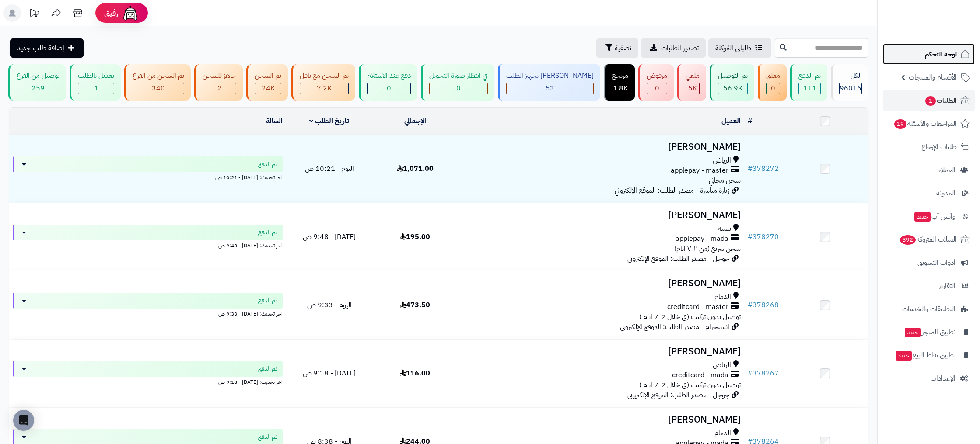 The height and width of the screenshot is (444, 980). I want to click on div: 53, so click(550, 88).